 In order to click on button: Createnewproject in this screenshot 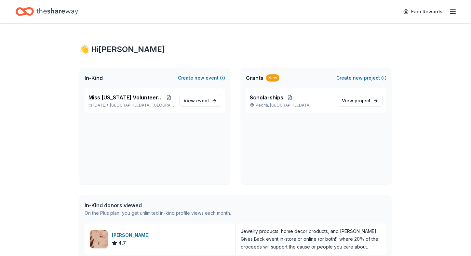, I will do `click(361, 78)`.